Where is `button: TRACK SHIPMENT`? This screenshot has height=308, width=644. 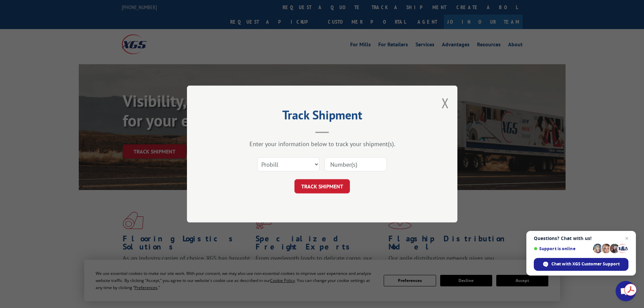
button: TRACK SHIPMENT is located at coordinates (322, 187).